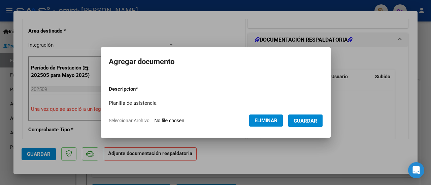  Describe the element at coordinates (305, 121) in the screenshot. I see `span: Guardar` at that location.